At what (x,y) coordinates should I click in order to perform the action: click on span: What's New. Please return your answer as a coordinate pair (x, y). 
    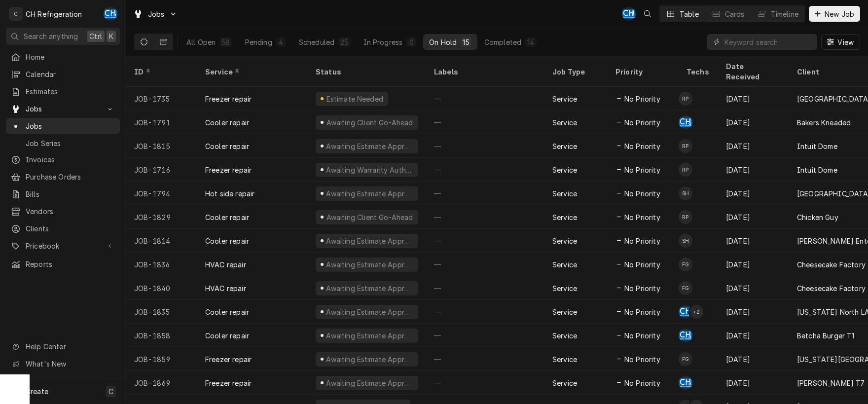
    Looking at the image, I should click on (70, 363).